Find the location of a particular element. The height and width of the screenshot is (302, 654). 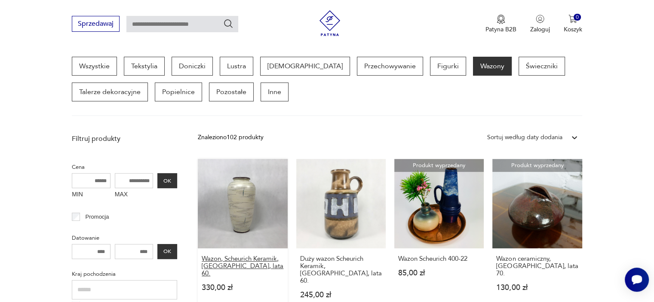

a: Pozostałe is located at coordinates (231, 92).